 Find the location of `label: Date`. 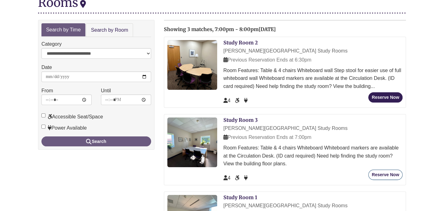

label: Date is located at coordinates (47, 68).